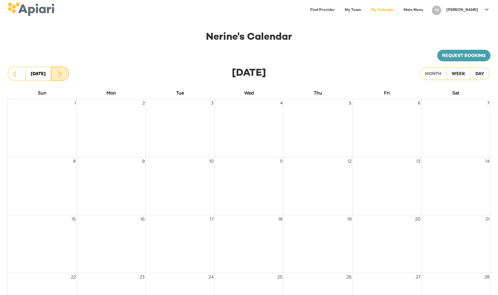 The image size is (498, 295). I want to click on div: YG, so click(436, 10).